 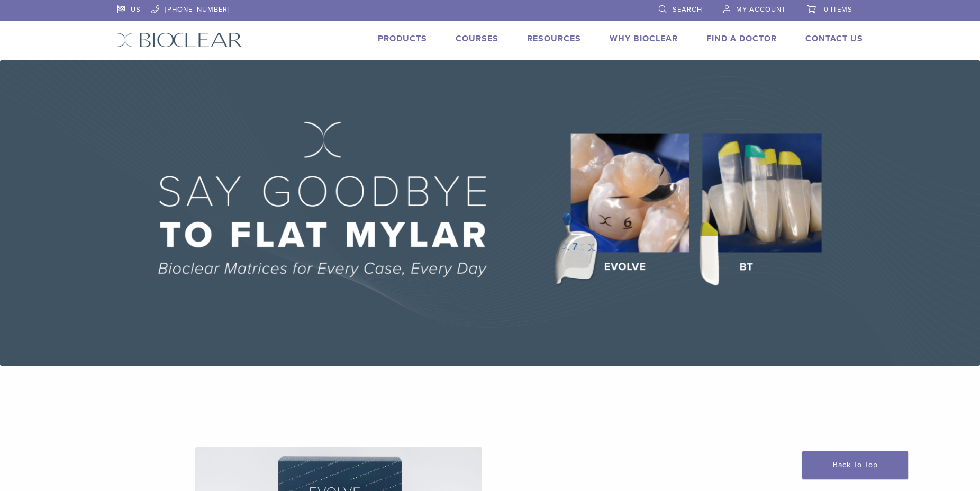 What do you see at coordinates (742, 38) in the screenshot?
I see `a: Find A Doctor` at bounding box center [742, 38].